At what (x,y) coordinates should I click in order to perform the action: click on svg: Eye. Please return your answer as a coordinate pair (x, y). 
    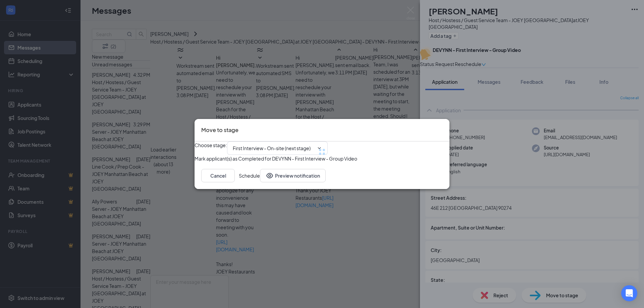
    Looking at the image, I should click on (270, 176).